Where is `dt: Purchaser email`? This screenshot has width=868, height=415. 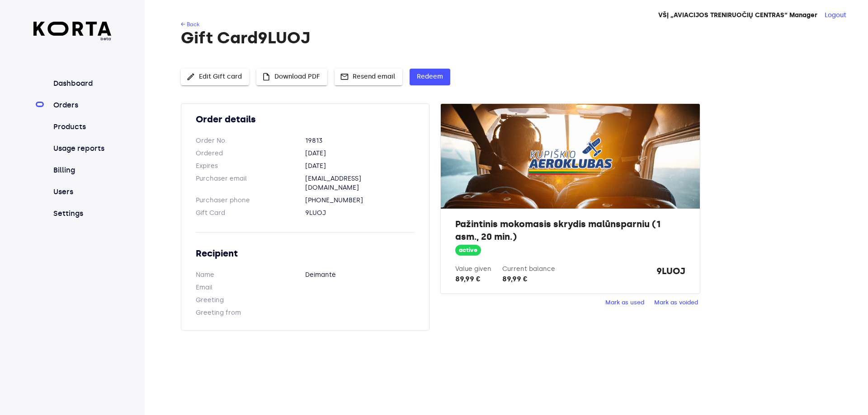
dt: Purchaser email is located at coordinates (251, 184).